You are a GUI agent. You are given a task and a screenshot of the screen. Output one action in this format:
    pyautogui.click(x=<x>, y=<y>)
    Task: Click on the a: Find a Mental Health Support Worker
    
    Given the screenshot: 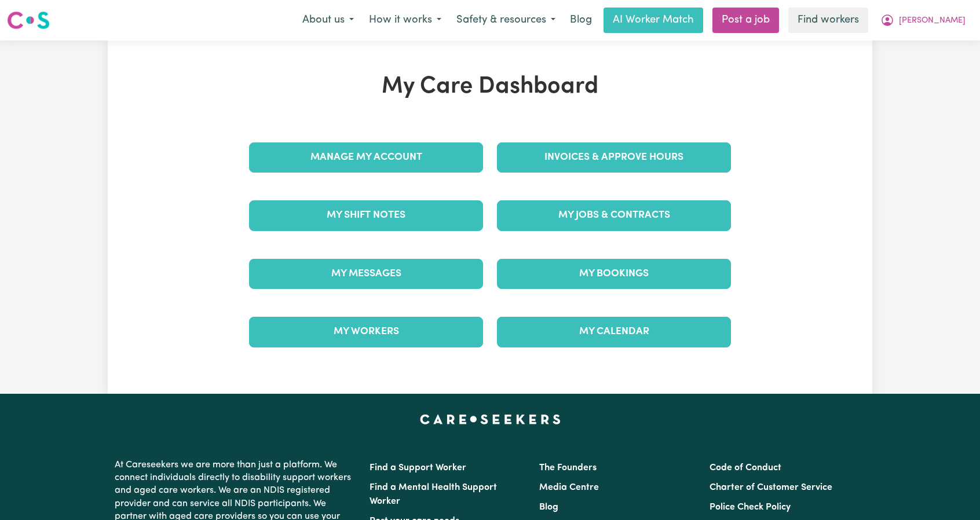 What is the action you would take?
    pyautogui.click(x=433, y=495)
    